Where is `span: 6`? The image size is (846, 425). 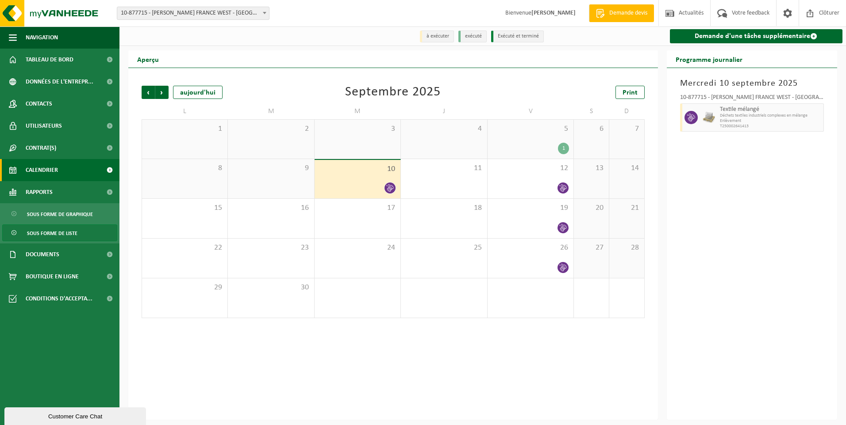 span: 6 is located at coordinates (591, 129).